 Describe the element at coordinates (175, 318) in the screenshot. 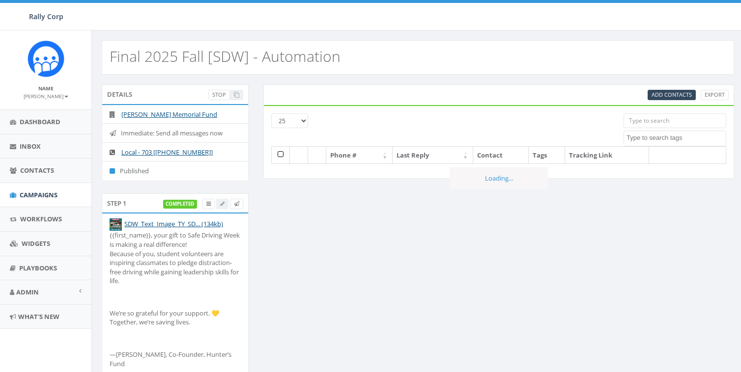

I see `p: We’re so grateful for your support. 💛 Together, we’re saving lives.` at that location.